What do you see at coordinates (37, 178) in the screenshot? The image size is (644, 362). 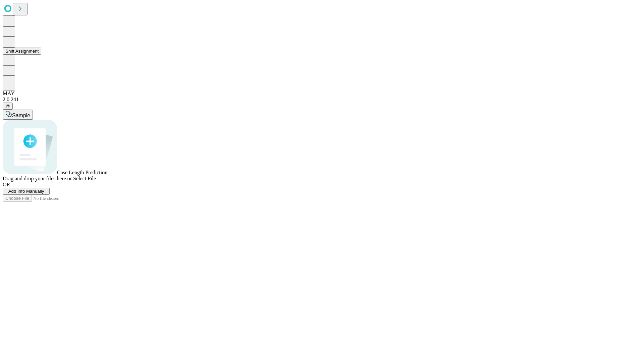 I see `span: Drag and drop your files here or` at bounding box center [37, 178].